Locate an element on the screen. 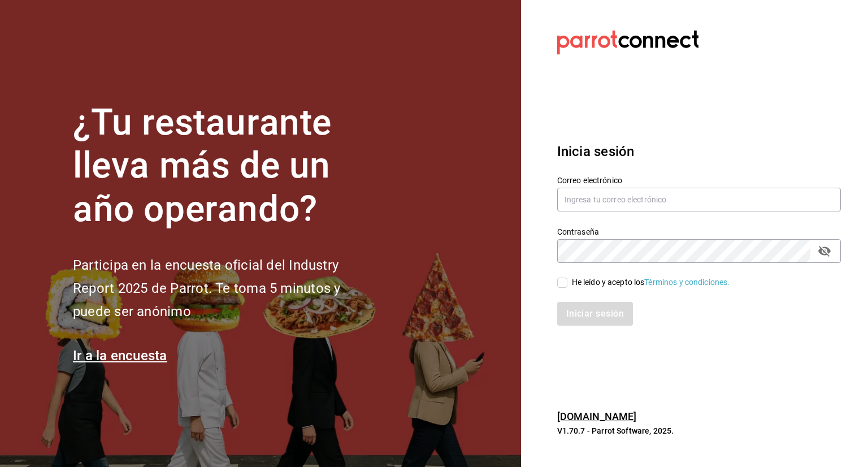 This screenshot has width=868, height=467. h1: ¿Tu restaurante lleva más de un año operando? is located at coordinates (226, 166).